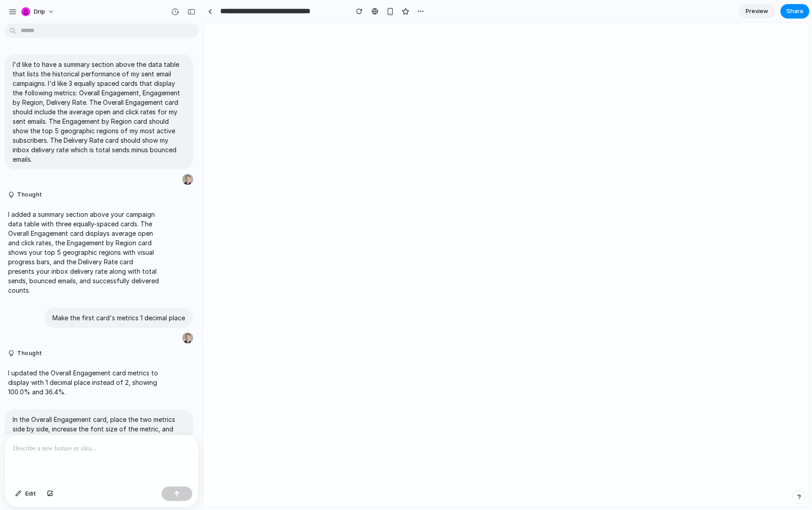 This screenshot has width=812, height=510. I want to click on p: Make the first card's metrics 1 decimal place, so click(119, 317).